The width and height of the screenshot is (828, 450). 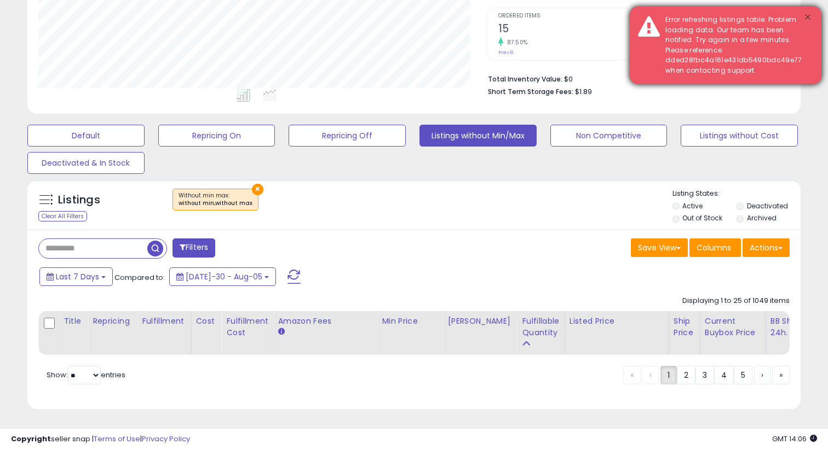 I want to click on label: Deactivated, so click(x=767, y=206).